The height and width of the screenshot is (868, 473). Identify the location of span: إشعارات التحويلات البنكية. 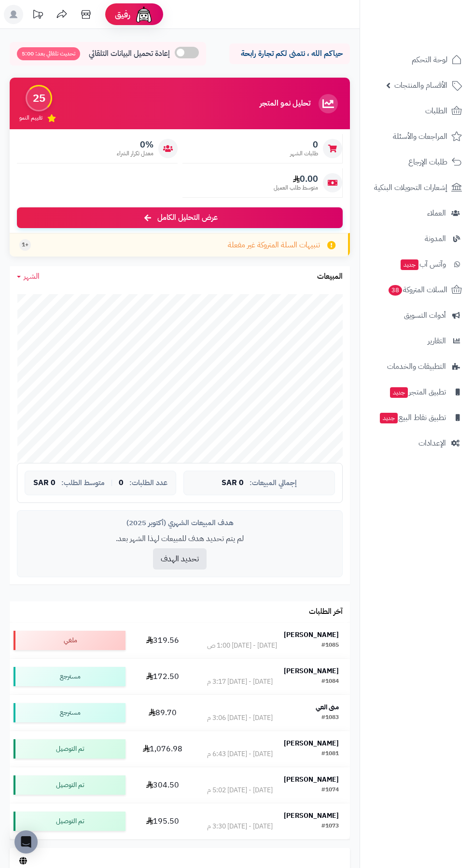
(411, 188).